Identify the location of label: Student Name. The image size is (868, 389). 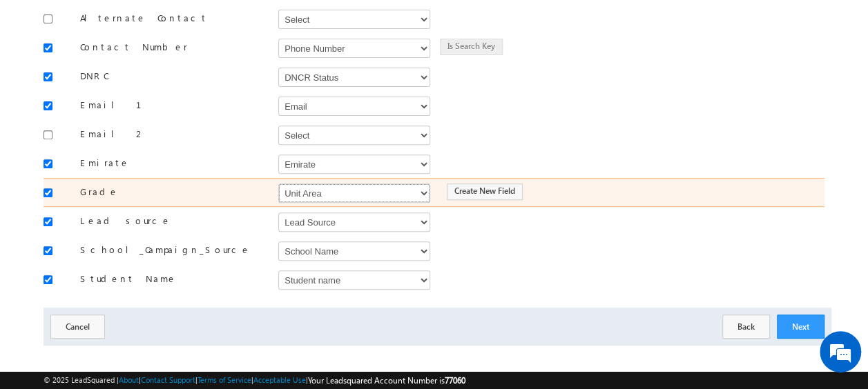
(148, 279).